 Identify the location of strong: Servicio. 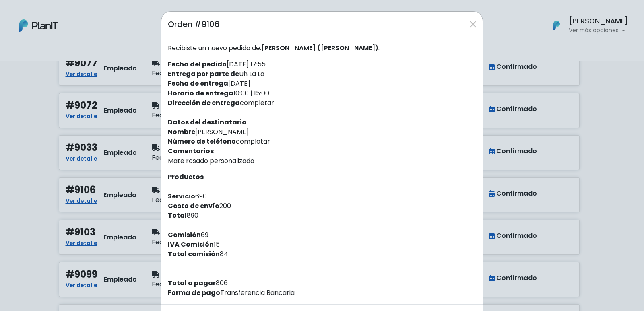
(181, 196).